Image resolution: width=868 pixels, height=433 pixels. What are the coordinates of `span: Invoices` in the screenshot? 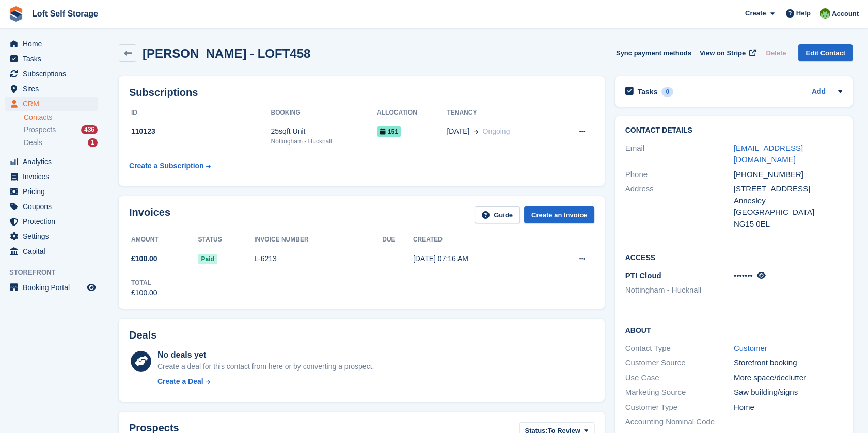 It's located at (54, 177).